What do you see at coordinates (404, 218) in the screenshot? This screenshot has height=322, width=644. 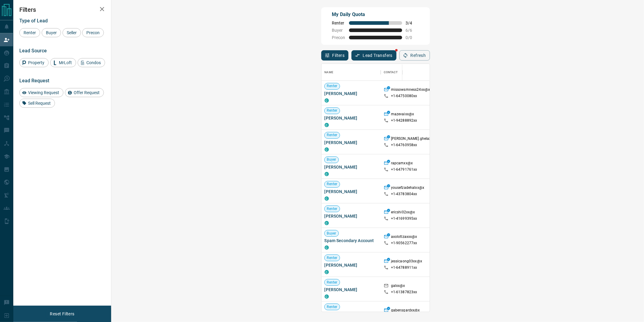 I see `p: +1- 41699395xx` at bounding box center [404, 218].